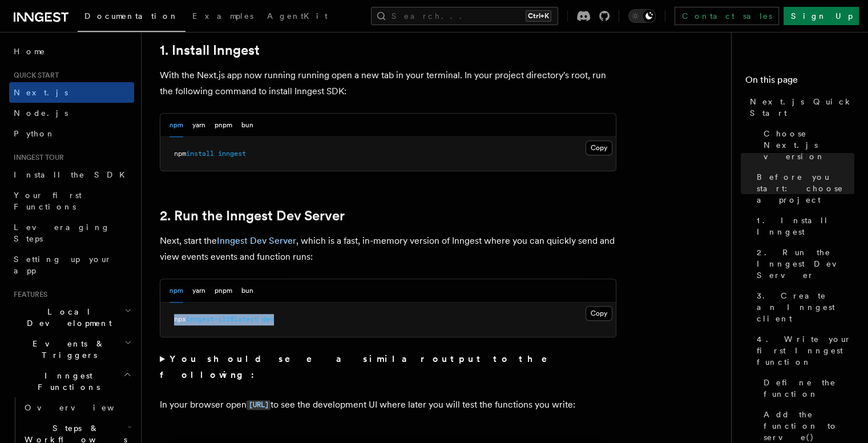 The width and height of the screenshot is (868, 443). Describe the element at coordinates (267, 319) in the screenshot. I see `span: dev` at that location.